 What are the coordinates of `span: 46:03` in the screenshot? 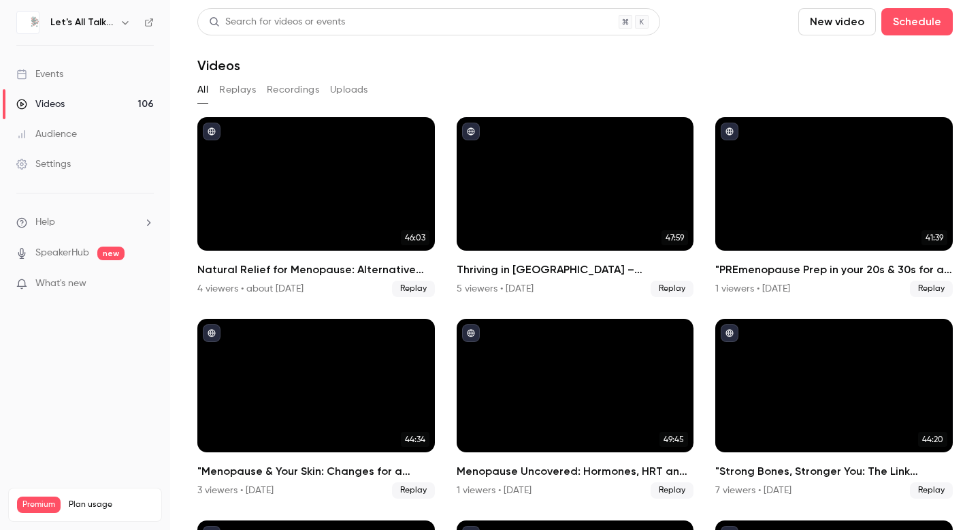 It's located at (415, 238).